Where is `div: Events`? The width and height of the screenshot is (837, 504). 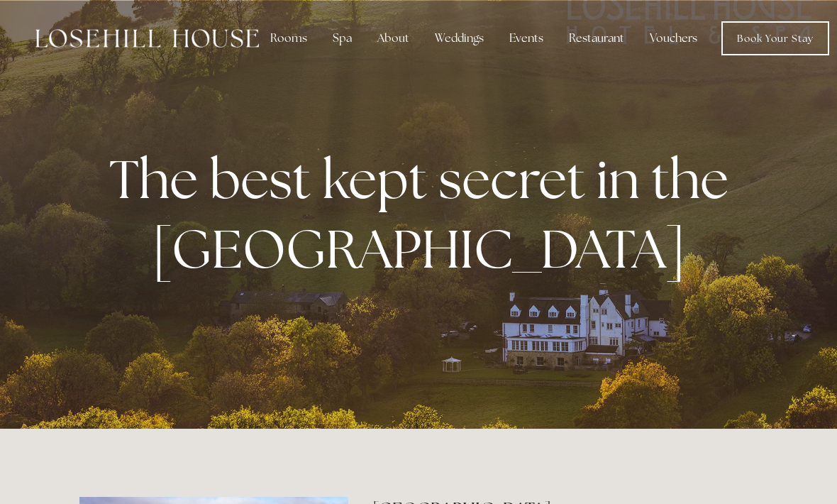
div: Events is located at coordinates (526, 39).